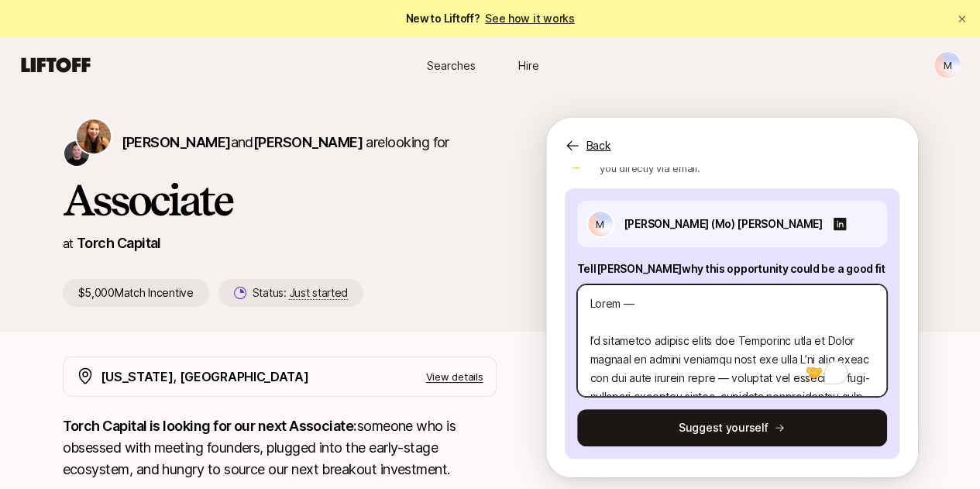 This screenshot has height=489, width=980. Describe the element at coordinates (280, 200) in the screenshot. I see `h1: Associate` at that location.